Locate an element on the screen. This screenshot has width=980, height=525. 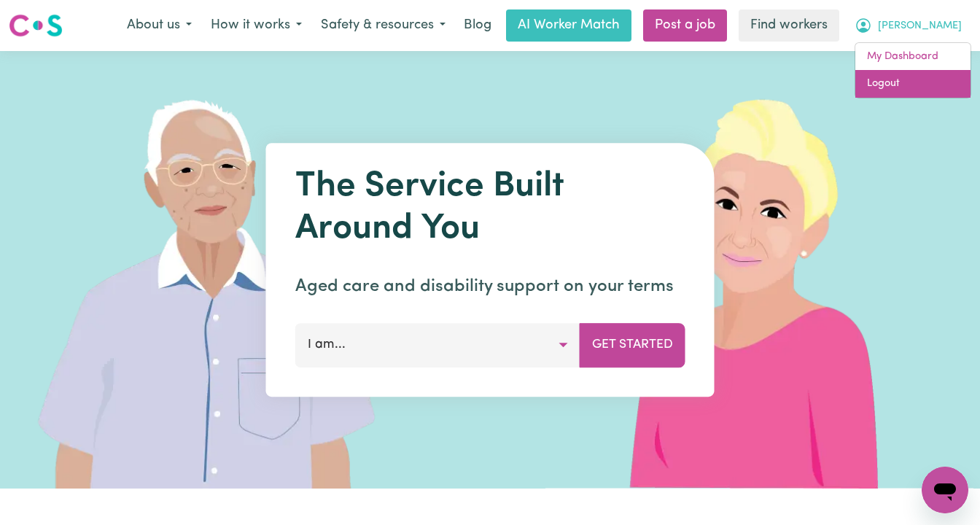
button: Safety & resources is located at coordinates (383, 25).